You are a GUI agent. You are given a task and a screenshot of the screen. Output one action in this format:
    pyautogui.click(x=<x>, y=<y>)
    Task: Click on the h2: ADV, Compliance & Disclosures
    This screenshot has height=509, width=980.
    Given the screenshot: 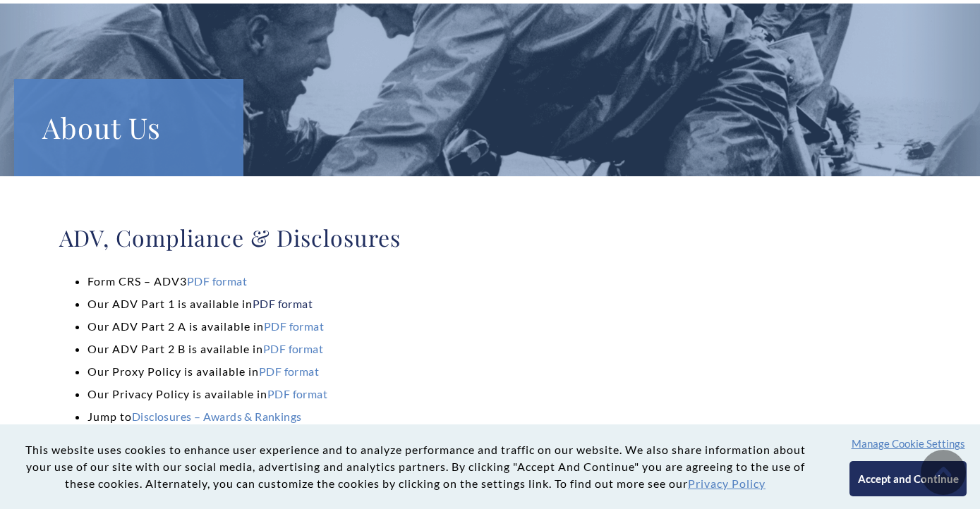 What is the action you would take?
    pyautogui.click(x=490, y=237)
    